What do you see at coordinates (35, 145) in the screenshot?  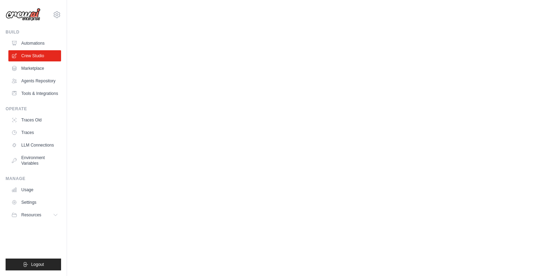 I see `a: LLM Connections` at bounding box center [35, 145].